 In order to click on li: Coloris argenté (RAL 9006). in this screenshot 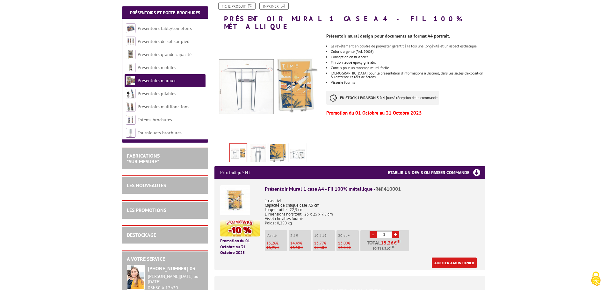, I will do `click(408, 52)`.